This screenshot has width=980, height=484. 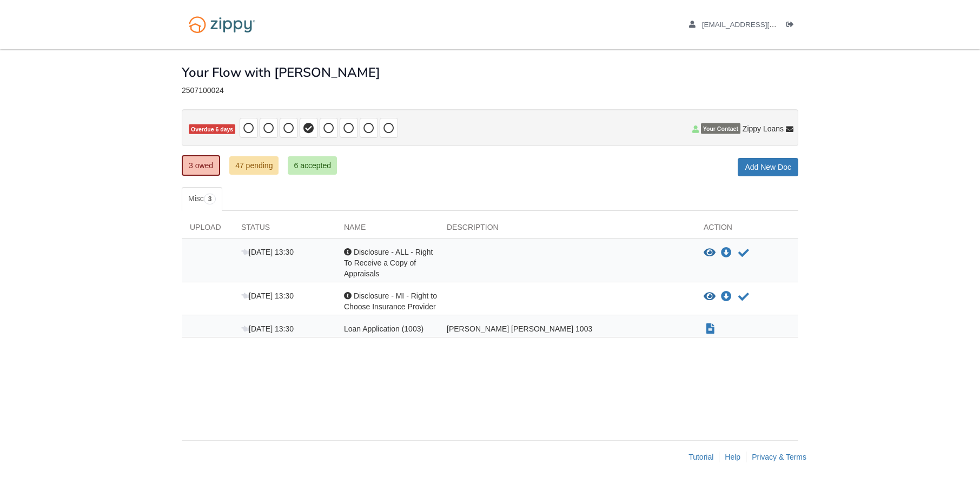 What do you see at coordinates (284, 230) in the screenshot?
I see `div: Status` at bounding box center [284, 230].